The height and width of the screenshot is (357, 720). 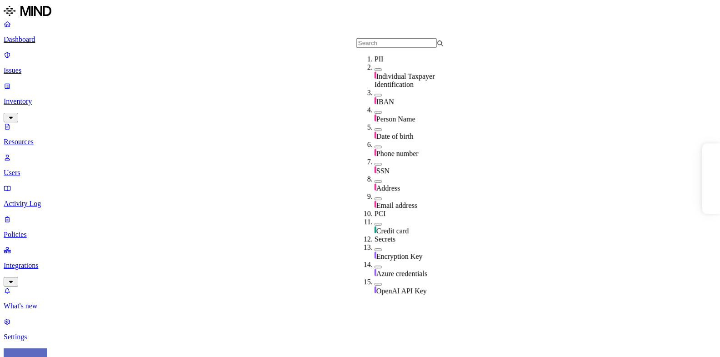 What do you see at coordinates (360, 306) in the screenshot?
I see `p: What's new` at bounding box center [360, 306].